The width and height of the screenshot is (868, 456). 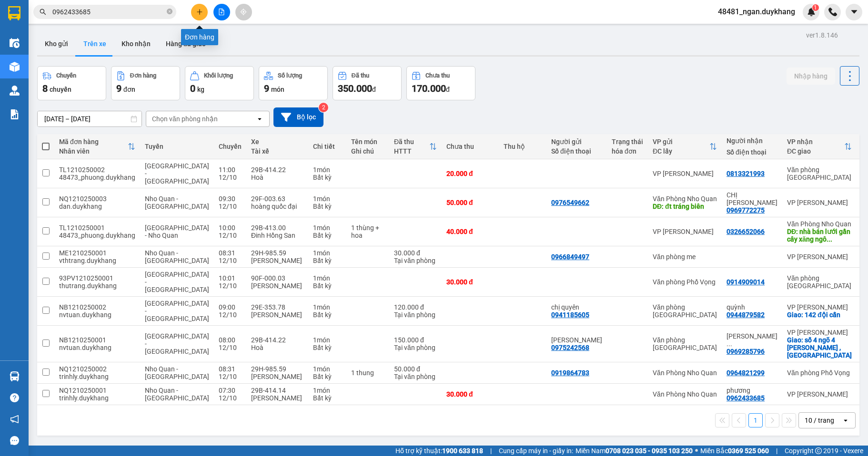 I want to click on div: 29B-414.22, so click(x=277, y=340).